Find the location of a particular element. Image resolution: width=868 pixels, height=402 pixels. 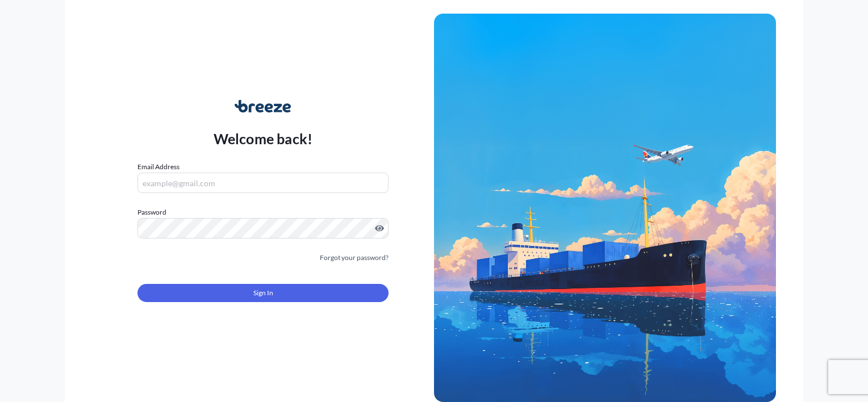

button: Sign In is located at coordinates (263, 293).